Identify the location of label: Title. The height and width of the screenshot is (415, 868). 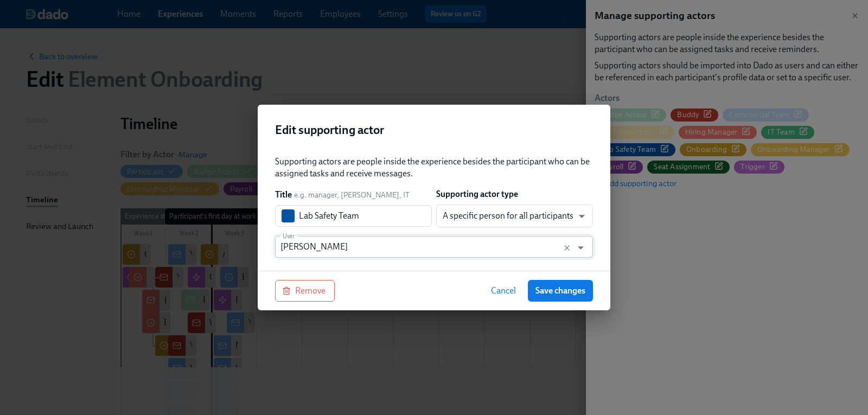
(283, 195).